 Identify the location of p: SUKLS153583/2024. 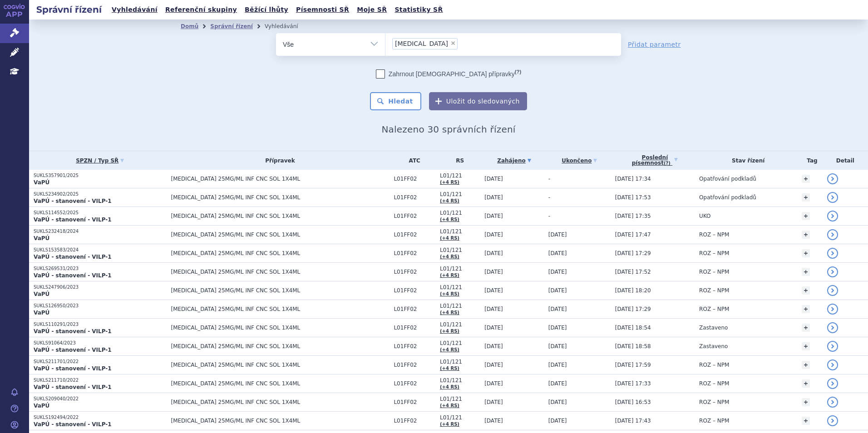
(100, 250).